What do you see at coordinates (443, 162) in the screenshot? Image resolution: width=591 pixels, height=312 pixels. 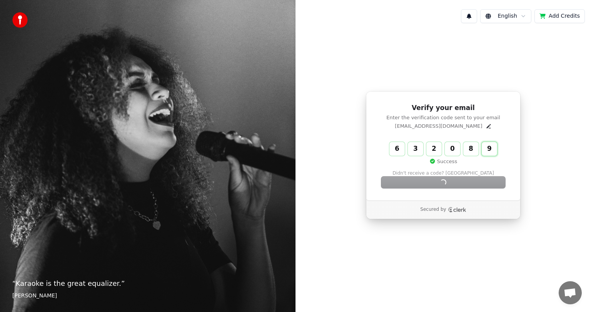 I see `p: Success` at bounding box center [443, 162].